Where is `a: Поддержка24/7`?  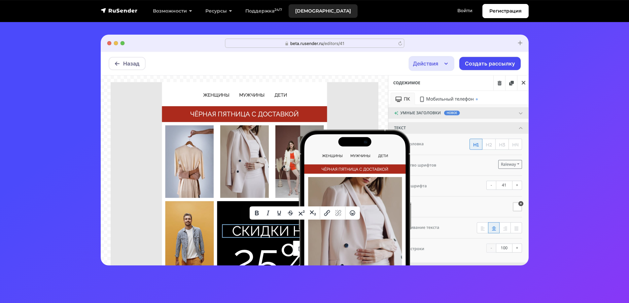
a: Поддержка24/7 is located at coordinates (263, 11).